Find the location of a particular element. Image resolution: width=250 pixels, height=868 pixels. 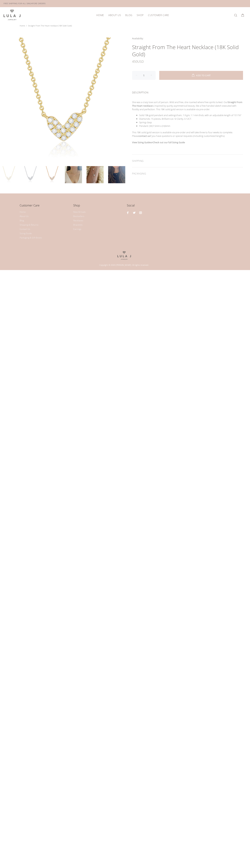

button: ADD TO CART is located at coordinates (201, 75).